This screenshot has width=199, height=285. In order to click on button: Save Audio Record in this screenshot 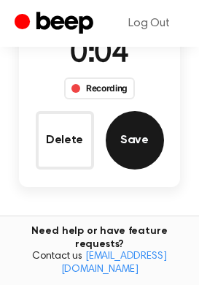, I will do `click(135, 140)`.